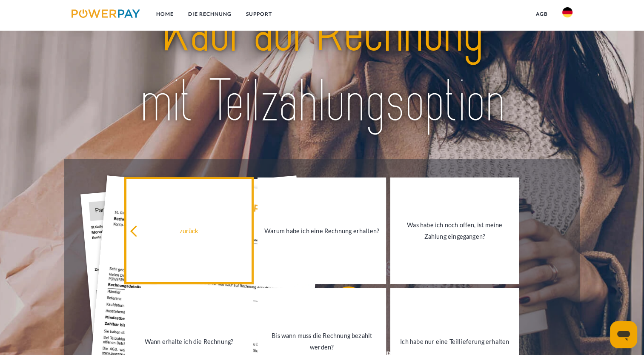 This screenshot has height=355, width=644. Describe the element at coordinates (259, 14) in the screenshot. I see `a: SUPPORT` at that location.